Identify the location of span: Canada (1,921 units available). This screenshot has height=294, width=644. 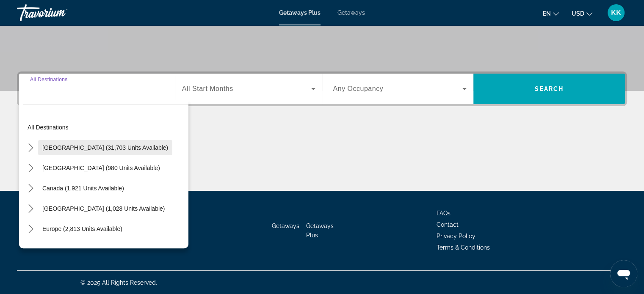
(83, 188).